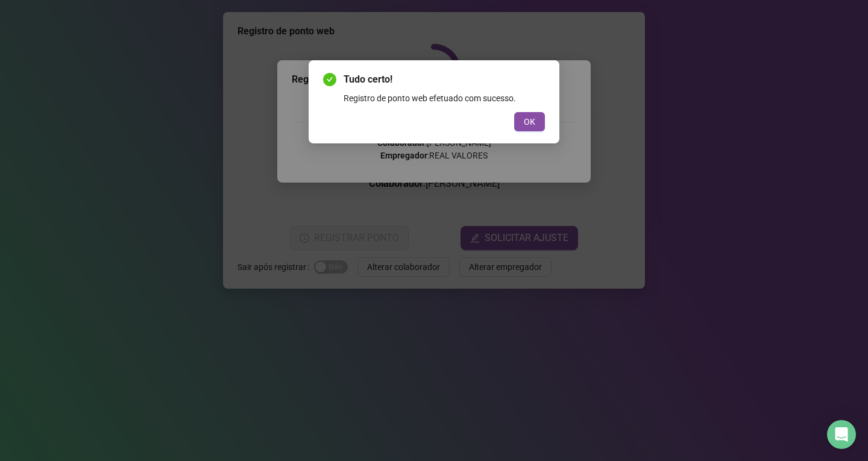 This screenshot has height=461, width=868. Describe the element at coordinates (445, 98) in the screenshot. I see `div: Registro de ponto web efetuado com sucesso.` at that location.